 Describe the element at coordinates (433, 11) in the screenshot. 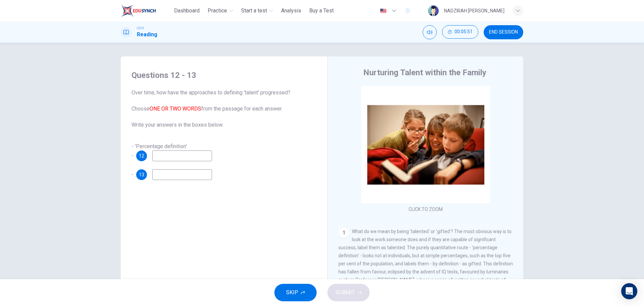

I see `img: Profile picture` at that location.